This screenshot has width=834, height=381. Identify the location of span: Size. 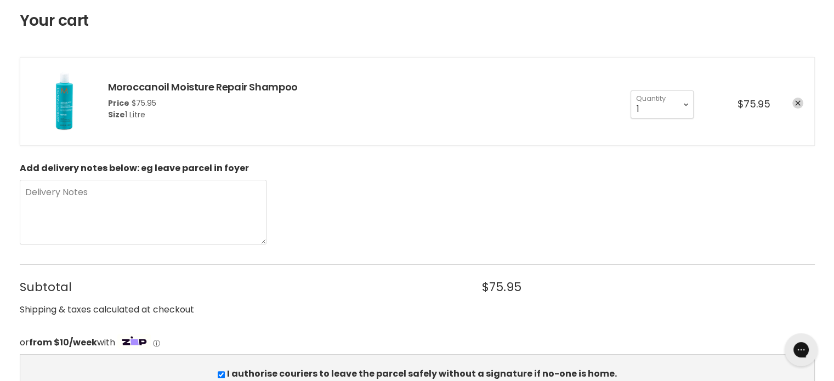
(116, 115).